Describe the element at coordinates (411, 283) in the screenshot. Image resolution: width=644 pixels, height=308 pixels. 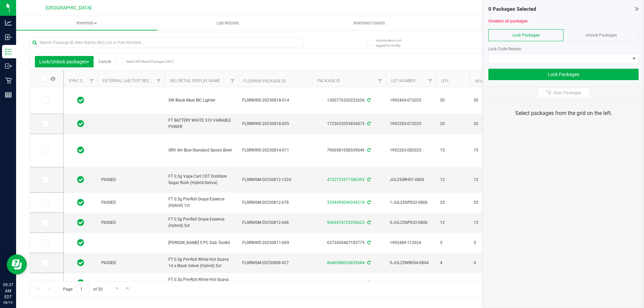
I see `span: 1-JUL25WBV04-0804` at that location.